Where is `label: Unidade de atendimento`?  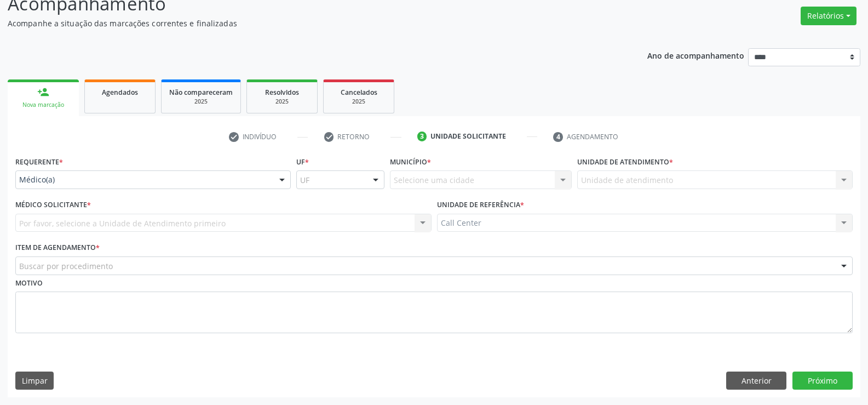
label: Unidade de atendimento is located at coordinates (625, 162).